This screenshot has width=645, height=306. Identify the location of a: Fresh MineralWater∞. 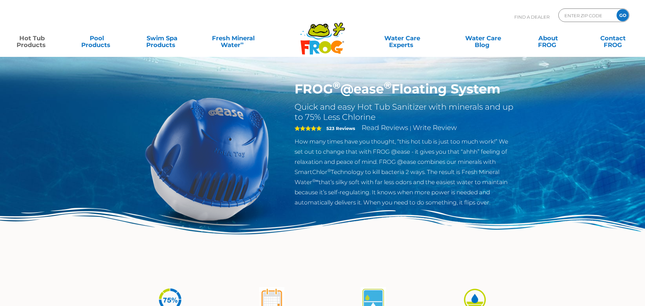
(233, 38).